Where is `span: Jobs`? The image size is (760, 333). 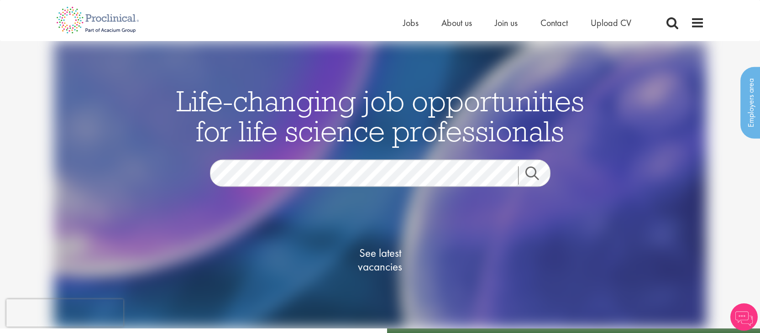 span: Jobs is located at coordinates (411, 23).